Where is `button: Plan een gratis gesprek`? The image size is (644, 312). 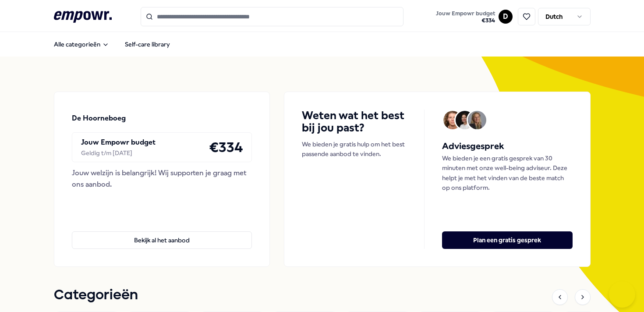 button: Plan een gratis gesprek is located at coordinates (507, 240).